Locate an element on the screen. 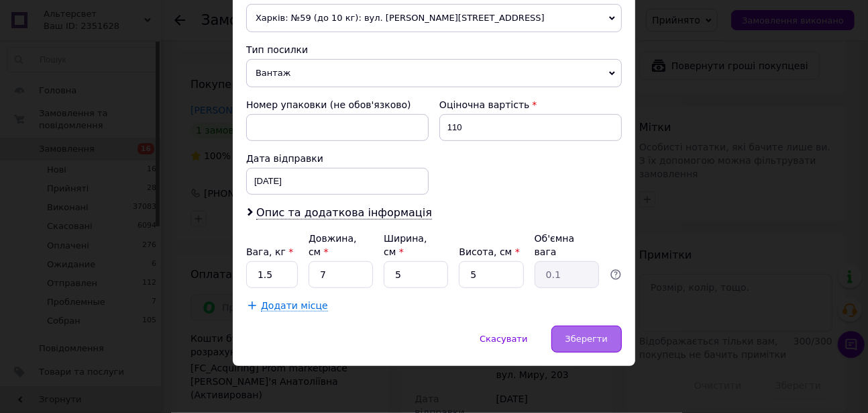  span: Зберегти is located at coordinates (586, 338).